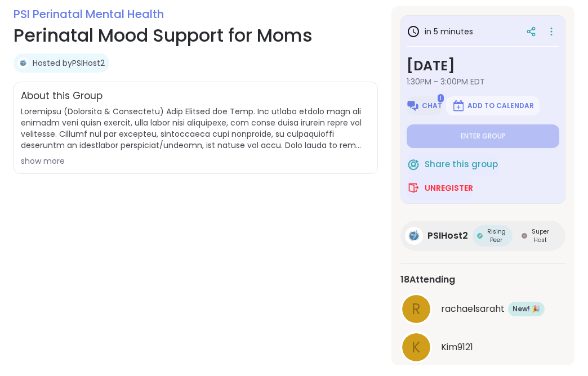 This screenshot has width=588, height=376. What do you see at coordinates (449, 188) in the screenshot?
I see `span: Unregister` at bounding box center [449, 188].